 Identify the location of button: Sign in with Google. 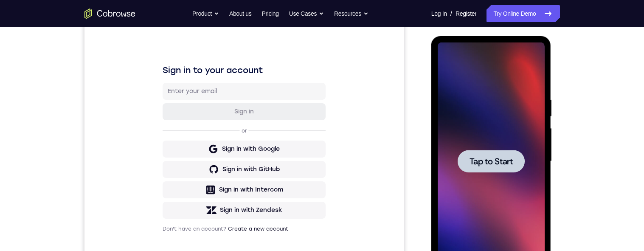
(159, 143).